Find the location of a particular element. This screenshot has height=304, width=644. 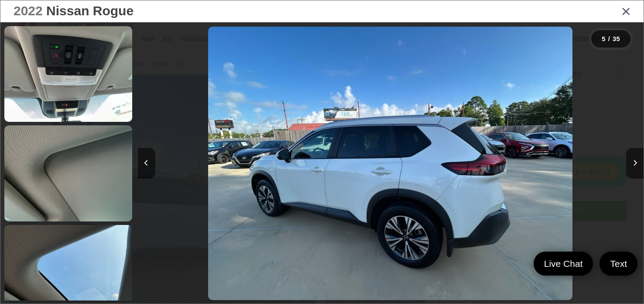

button: Next image is located at coordinates (635, 163).